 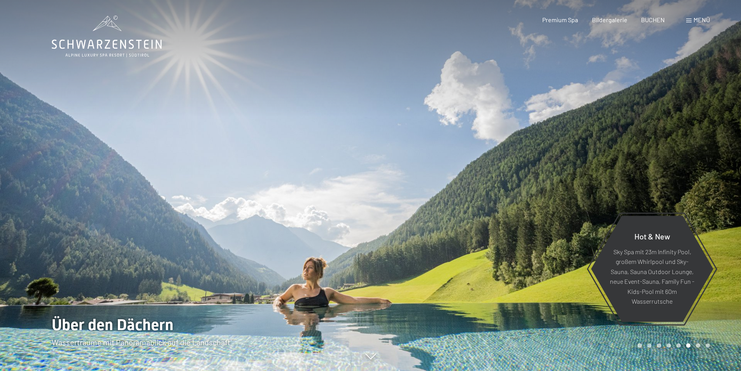 I want to click on div: Carousel Page 2, so click(x=649, y=345).